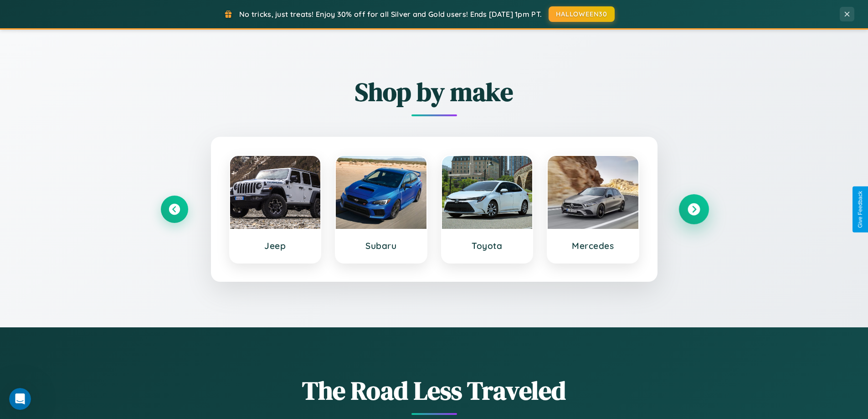 This screenshot has width=868, height=419. Describe the element at coordinates (276, 246) in the screenshot. I see `h3: Jeep` at that location.